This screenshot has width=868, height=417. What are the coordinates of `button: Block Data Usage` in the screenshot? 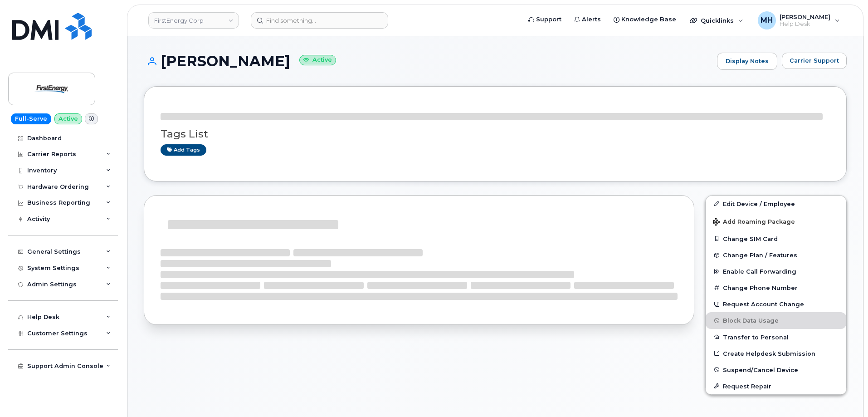 It's located at (776, 320).